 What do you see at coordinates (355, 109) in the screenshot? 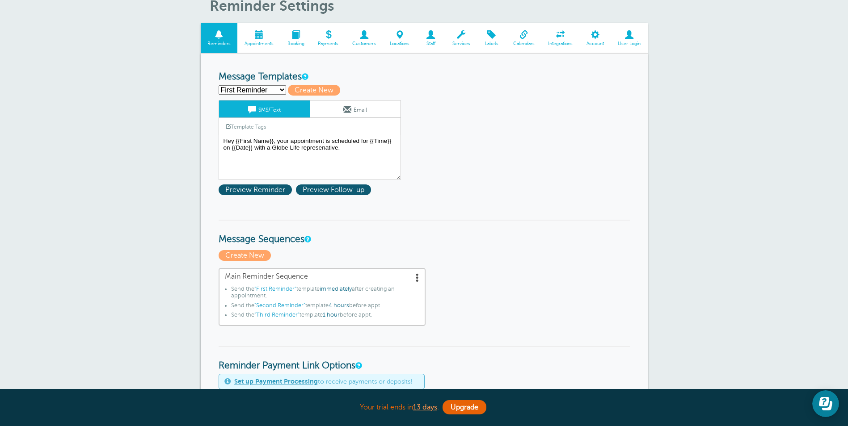
I see `a: Email` at bounding box center [355, 109].